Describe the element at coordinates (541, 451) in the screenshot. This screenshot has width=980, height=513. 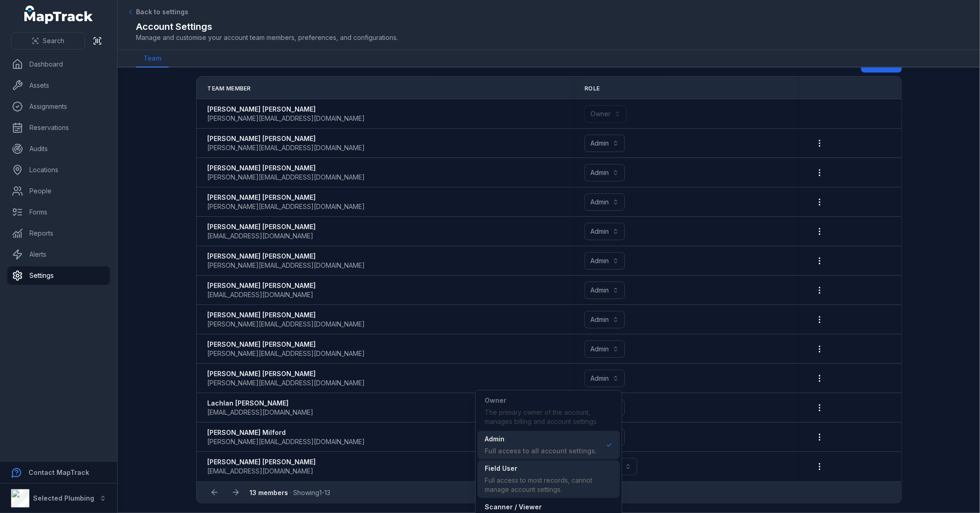
I see `div: Full access to all account settings.` at that location.